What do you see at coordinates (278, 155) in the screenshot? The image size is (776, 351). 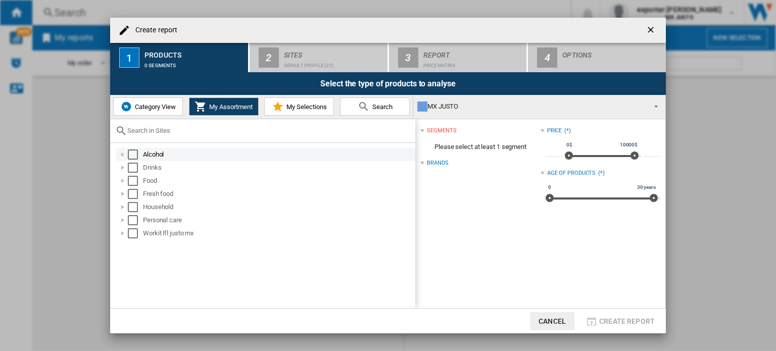 I see `div: Alcohol` at bounding box center [278, 155].